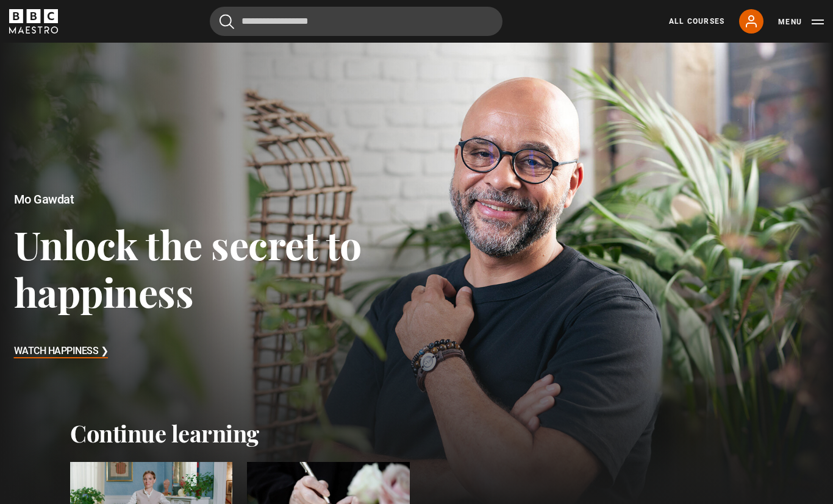 The width and height of the screenshot is (833, 504). I want to click on button: Submit the search query, so click(227, 21).